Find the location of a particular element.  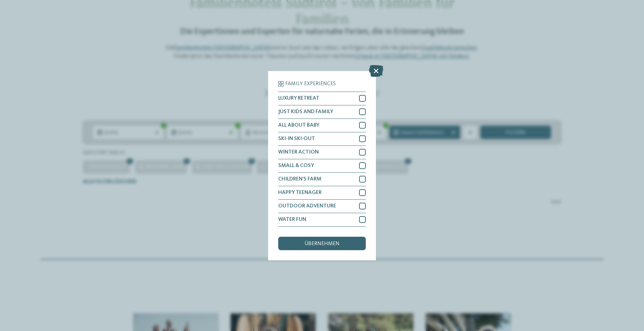

span: LUXURY RETREAT is located at coordinates (298, 98).